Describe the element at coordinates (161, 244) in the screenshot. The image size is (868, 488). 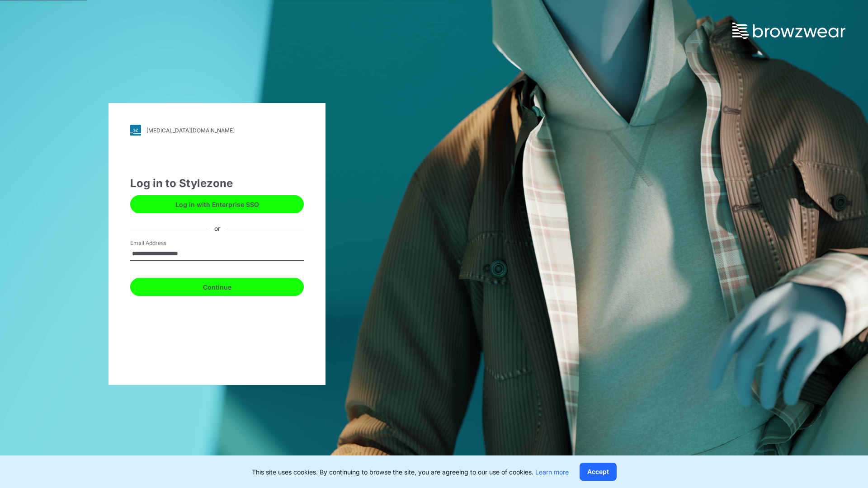
I see `label: Email Address` at that location.